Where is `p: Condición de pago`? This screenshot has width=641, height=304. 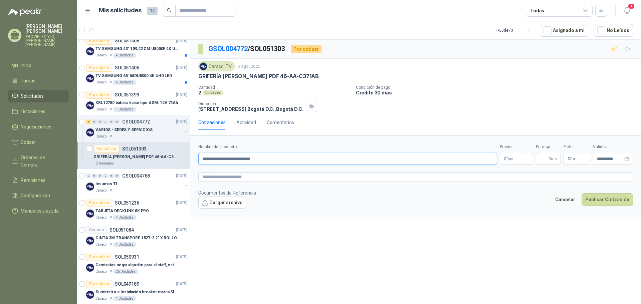 p: Condición de pago is located at coordinates (497, 87).